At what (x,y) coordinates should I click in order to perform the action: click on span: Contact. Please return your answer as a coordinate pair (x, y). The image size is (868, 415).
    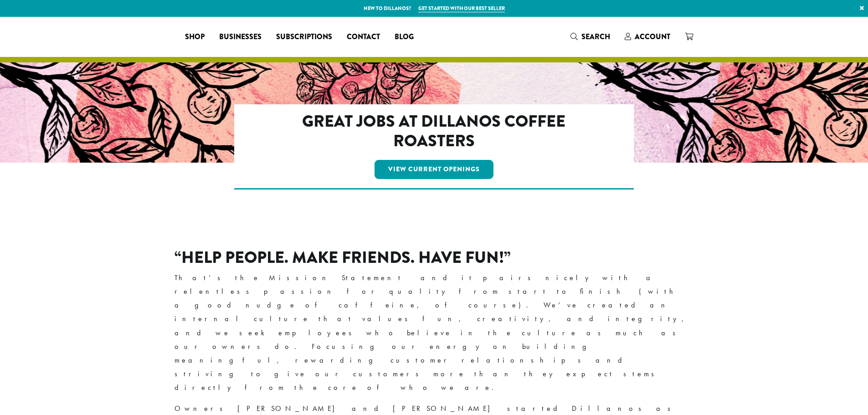
    Looking at the image, I should click on (363, 37).